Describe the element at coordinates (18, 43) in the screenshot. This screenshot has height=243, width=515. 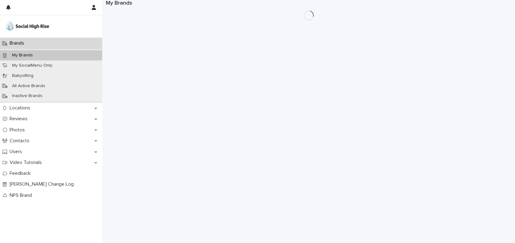
I see `p: Brands` at that location.